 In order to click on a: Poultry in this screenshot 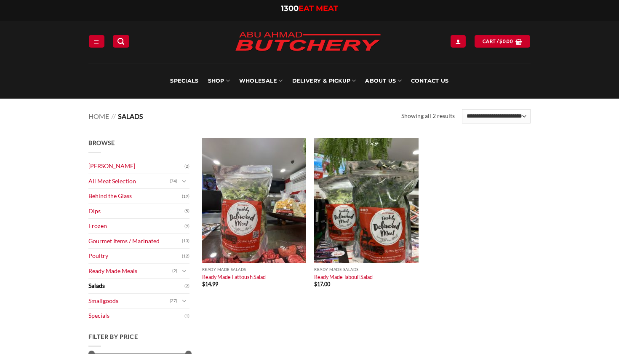, I will do `click(135, 256)`.